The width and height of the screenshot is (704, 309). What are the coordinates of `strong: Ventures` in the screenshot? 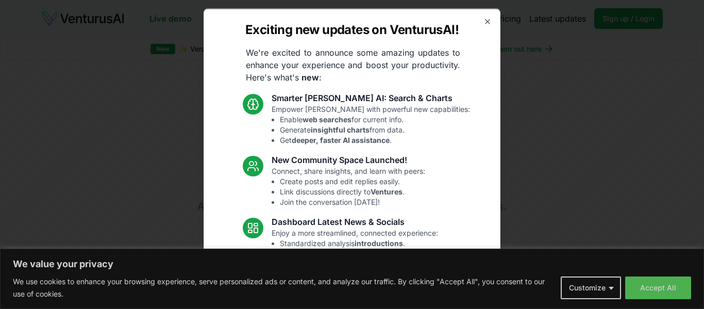 It's located at (387, 191).